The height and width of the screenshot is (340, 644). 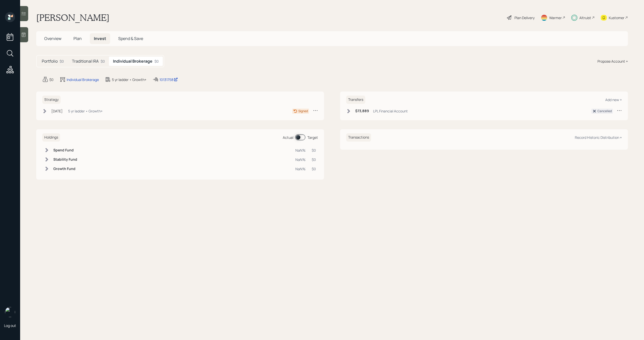 I want to click on h6: $73,889, so click(x=362, y=111).